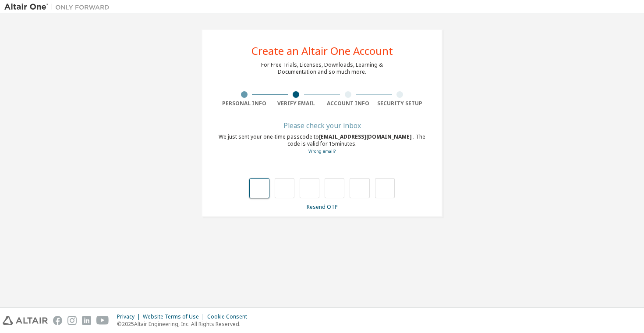  I want to click on div: Website Terms of Use, so click(175, 317).